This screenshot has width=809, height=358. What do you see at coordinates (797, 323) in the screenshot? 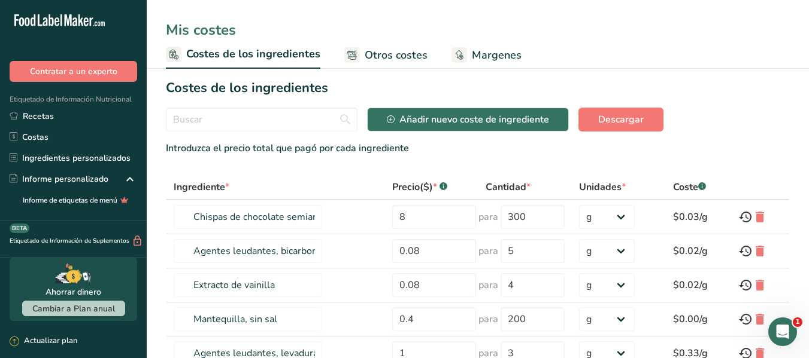
I see `span: 1` at bounding box center [797, 323].